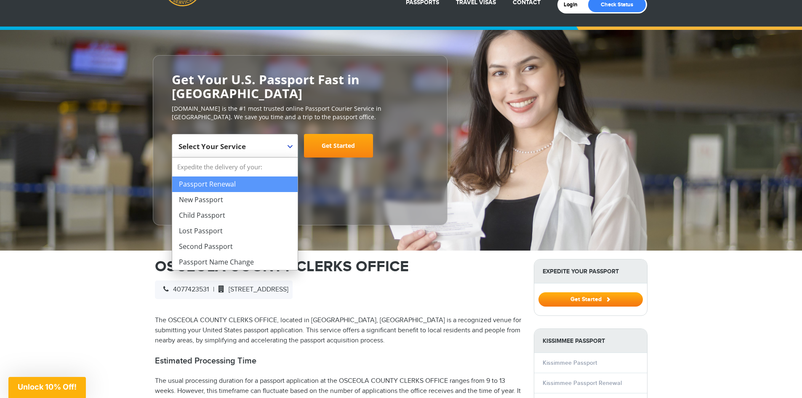 The image size is (802, 398). What do you see at coordinates (235, 167) in the screenshot?
I see `strong: Expedite the delivery of your:` at bounding box center [235, 167].